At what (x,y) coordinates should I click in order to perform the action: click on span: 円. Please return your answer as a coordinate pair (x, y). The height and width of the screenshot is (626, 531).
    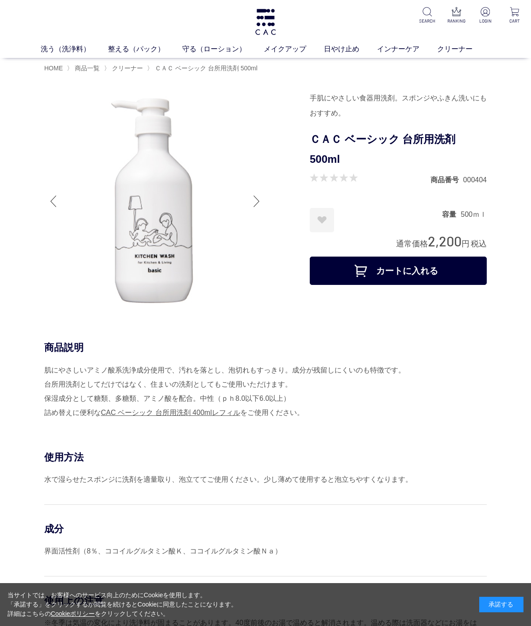
    Looking at the image, I should click on (465, 244).